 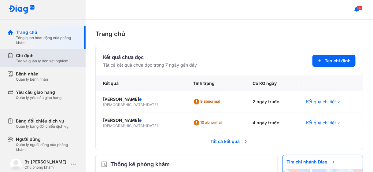 I want to click on div: Quản lý người dùng của phòng khám, so click(x=47, y=147).